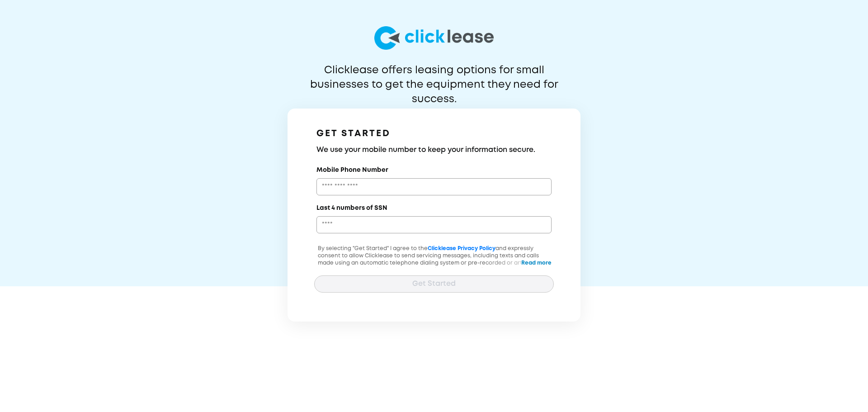 This screenshot has width=868, height=412. Describe the element at coordinates (434, 77) in the screenshot. I see `p: Clicklease offers leasing options for small businesses to get the equipment they need for success.` at that location.